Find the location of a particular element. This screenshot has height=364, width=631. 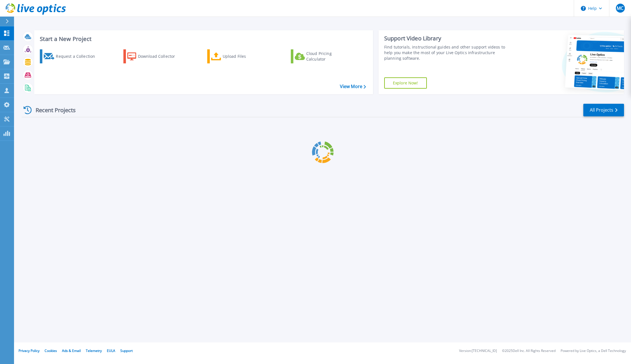

a: Download Collector is located at coordinates (154, 57).